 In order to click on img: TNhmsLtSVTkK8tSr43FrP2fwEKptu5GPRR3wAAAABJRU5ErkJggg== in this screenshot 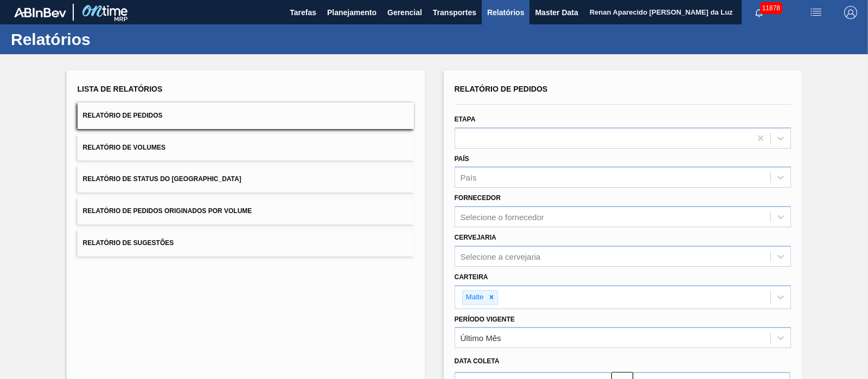, I will do `click(40, 13)`.